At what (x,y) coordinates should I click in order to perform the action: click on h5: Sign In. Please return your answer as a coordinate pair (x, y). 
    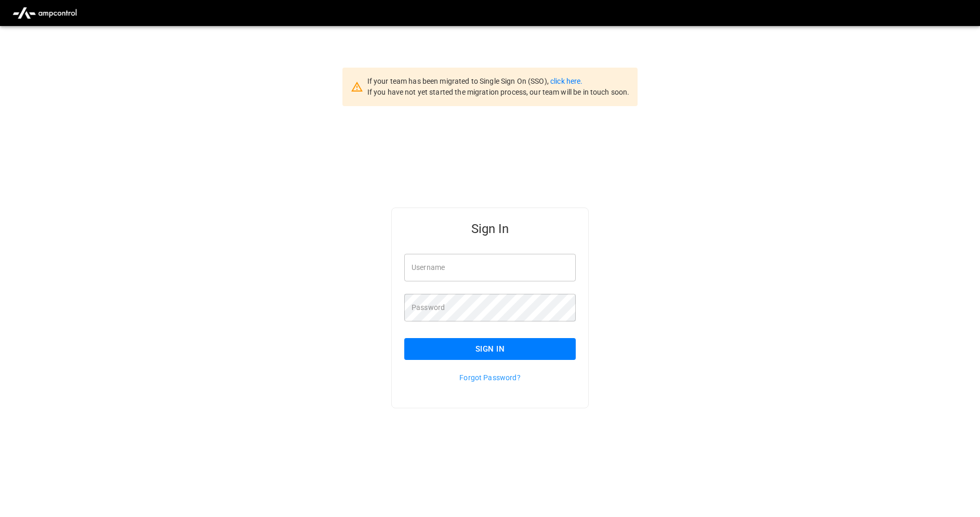
    Looking at the image, I should click on (490, 229).